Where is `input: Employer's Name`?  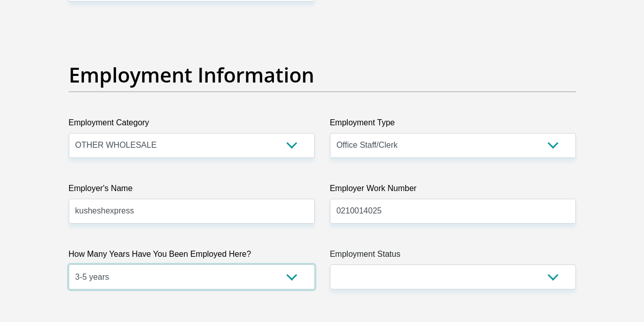
input: Employer's Name is located at coordinates (192, 211).